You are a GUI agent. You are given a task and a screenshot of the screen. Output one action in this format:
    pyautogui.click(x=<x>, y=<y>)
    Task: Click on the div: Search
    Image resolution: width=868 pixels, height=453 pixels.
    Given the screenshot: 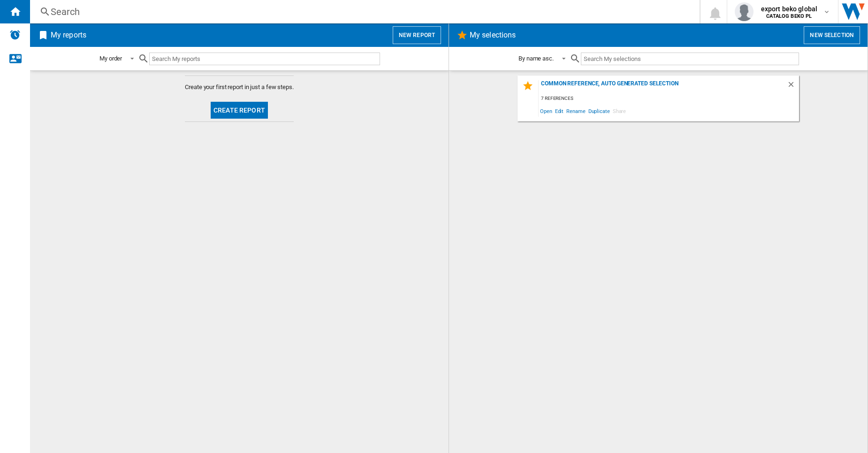 What is the action you would take?
    pyautogui.click(x=363, y=12)
    